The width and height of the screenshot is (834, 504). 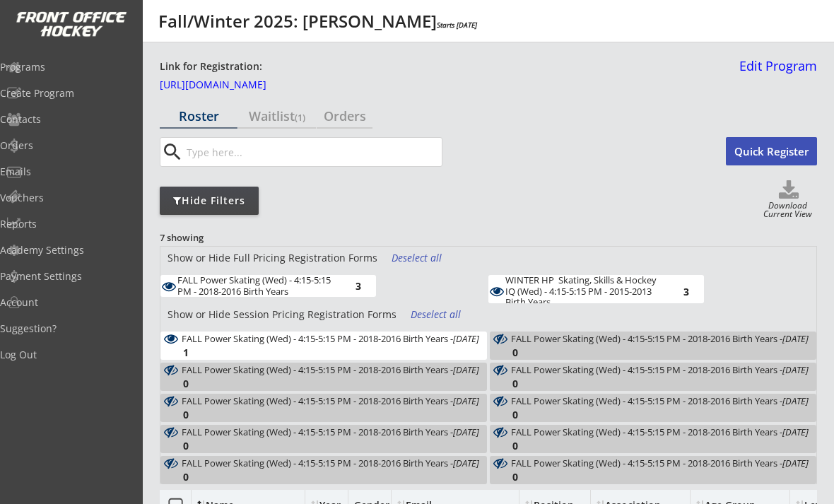 What do you see at coordinates (282, 314) in the screenshot?
I see `div: Show or Hide Session Pricing Registration Forms` at bounding box center [282, 314].